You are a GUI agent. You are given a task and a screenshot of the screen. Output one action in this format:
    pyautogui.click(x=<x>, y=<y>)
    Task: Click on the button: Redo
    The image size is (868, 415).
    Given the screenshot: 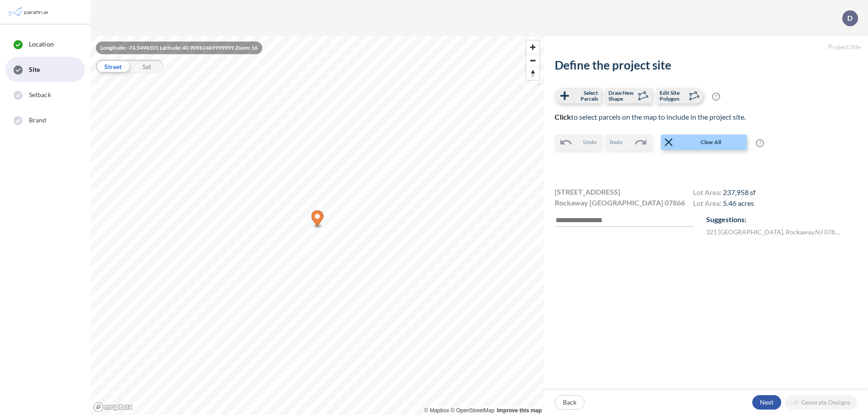 What is the action you would take?
    pyautogui.click(x=628, y=143)
    